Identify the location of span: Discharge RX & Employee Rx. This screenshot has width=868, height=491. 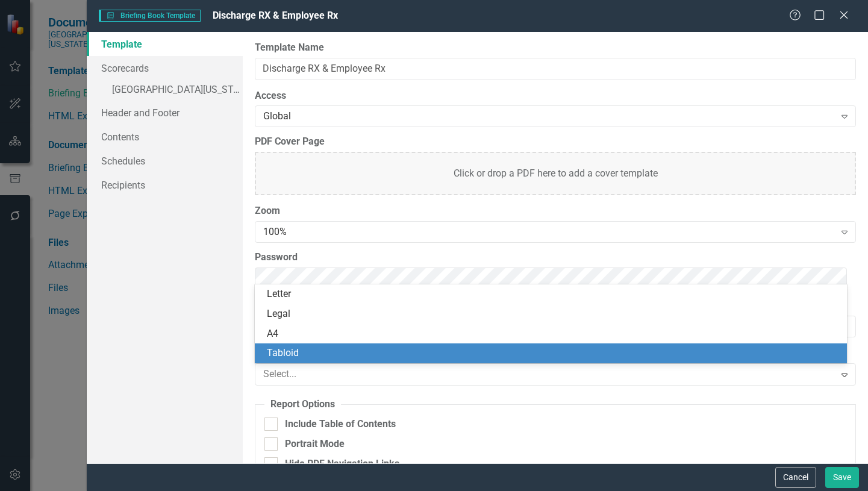
(275, 15).